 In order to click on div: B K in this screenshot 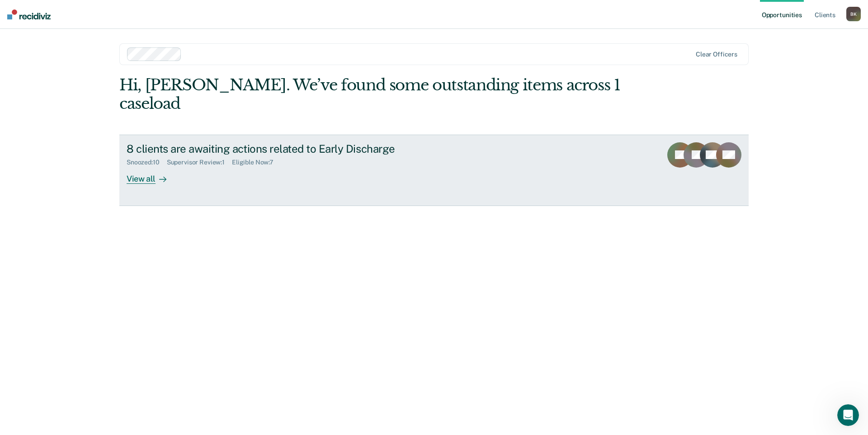, I will do `click(854, 14)`.